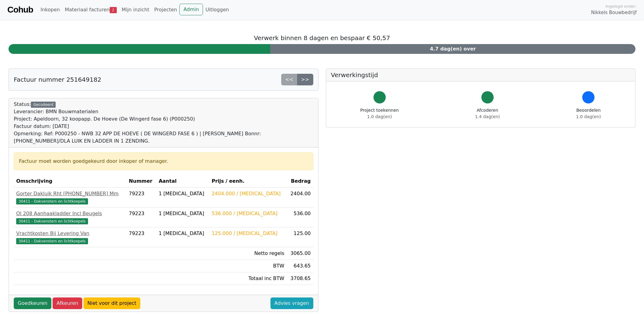 The image size is (644, 314). Describe the element at coordinates (292, 303) in the screenshot. I see `a: Advies vragen` at that location.